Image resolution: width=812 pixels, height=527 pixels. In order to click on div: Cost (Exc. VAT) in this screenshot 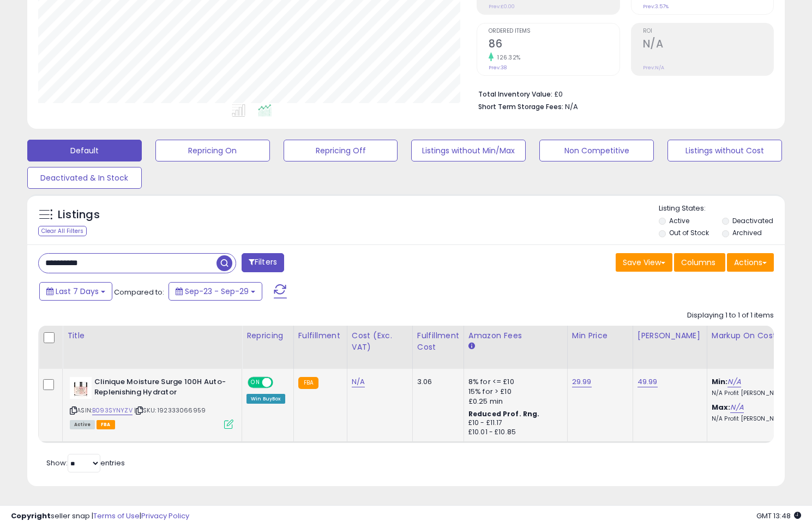, I will do `click(380, 341)`.